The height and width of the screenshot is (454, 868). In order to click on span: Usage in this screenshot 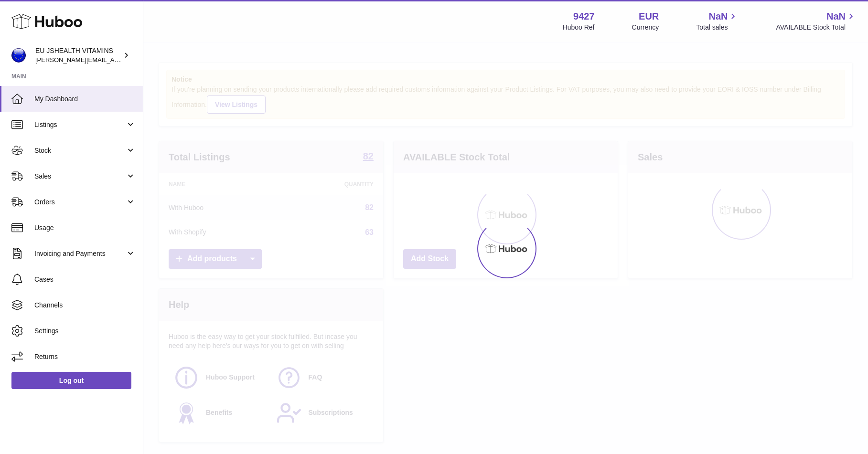, I will do `click(85, 228)`.